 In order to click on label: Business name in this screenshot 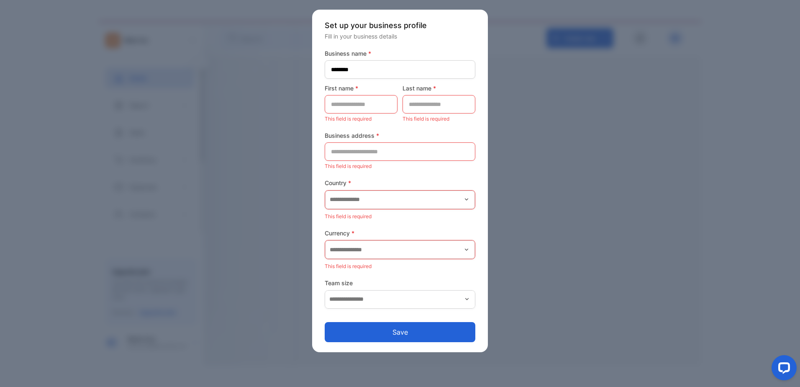, I will do `click(400, 53)`.